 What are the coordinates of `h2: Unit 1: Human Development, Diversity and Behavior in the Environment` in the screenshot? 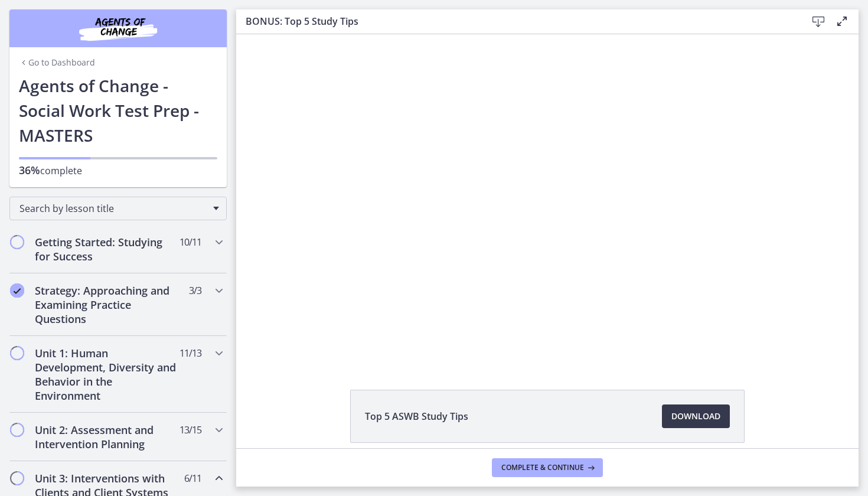 It's located at (107, 374).